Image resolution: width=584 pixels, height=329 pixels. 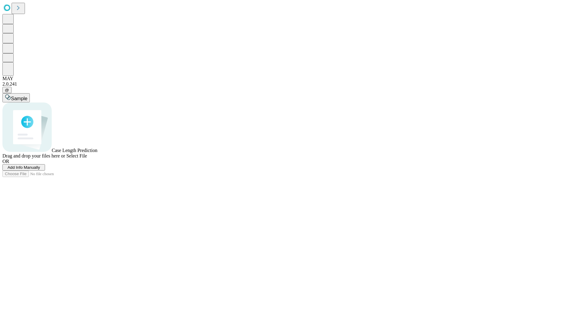 I want to click on span: Case Length Prediction, so click(x=75, y=150).